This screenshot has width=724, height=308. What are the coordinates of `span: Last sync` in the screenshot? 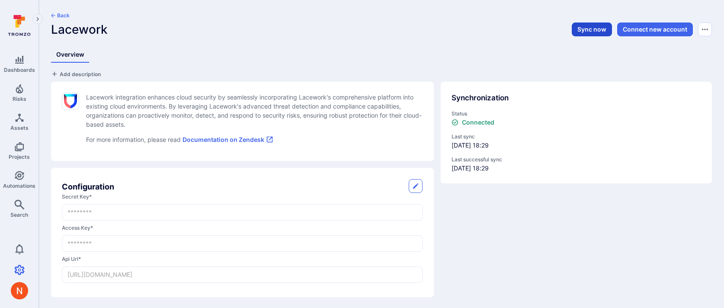 It's located at (576, 137).